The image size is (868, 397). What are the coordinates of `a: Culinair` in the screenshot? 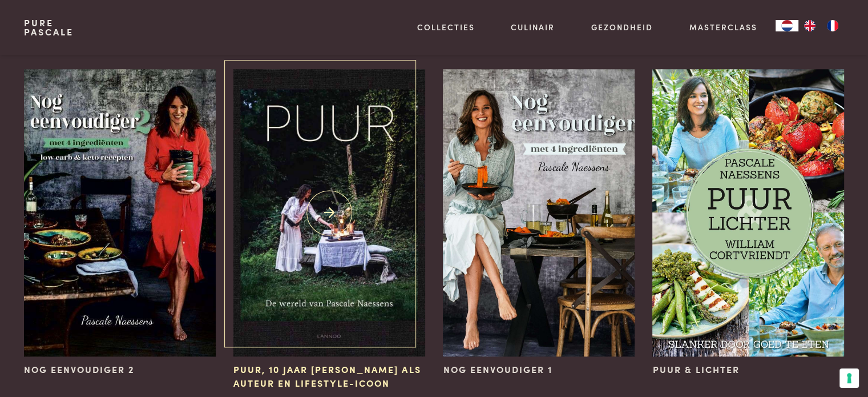 It's located at (532, 27).